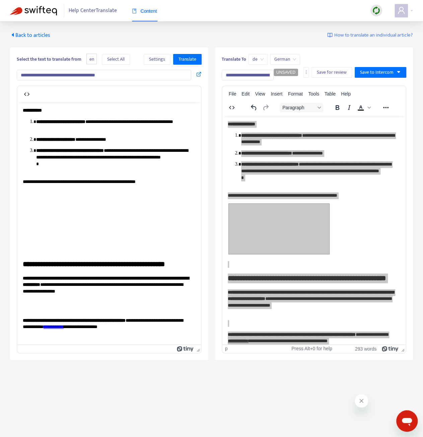  I want to click on span: Format, so click(296, 94).